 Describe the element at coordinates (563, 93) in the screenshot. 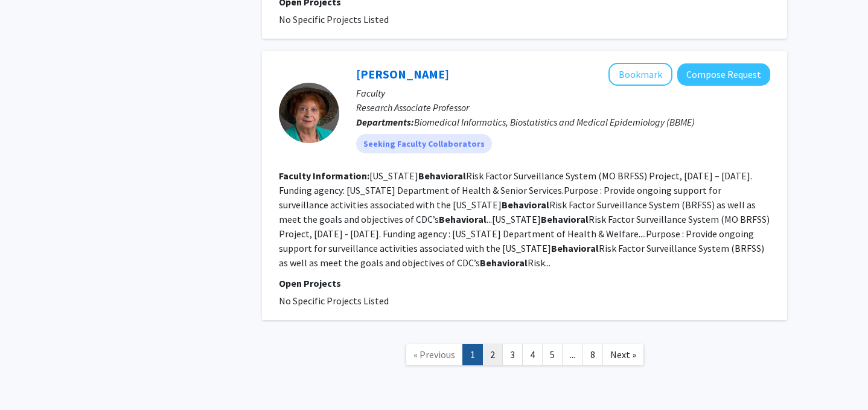

I see `p: Faculty` at that location.